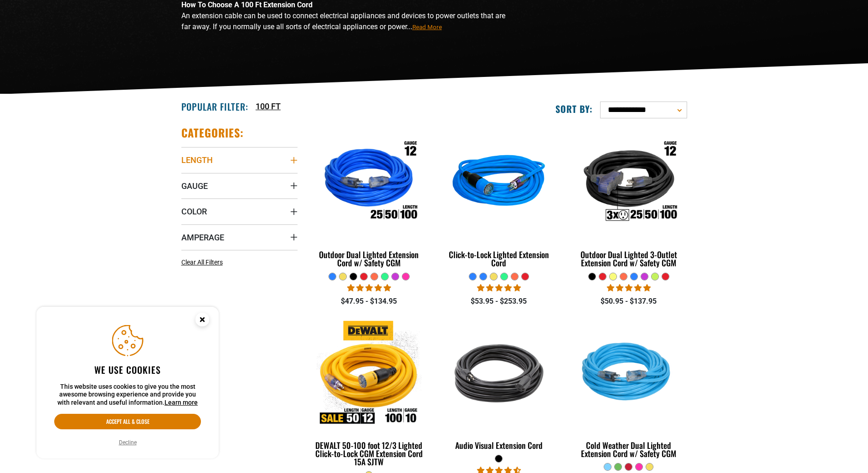 The image size is (868, 473). Describe the element at coordinates (498, 445) in the screenshot. I see `div: Audio Visual Extension Cord` at that location.